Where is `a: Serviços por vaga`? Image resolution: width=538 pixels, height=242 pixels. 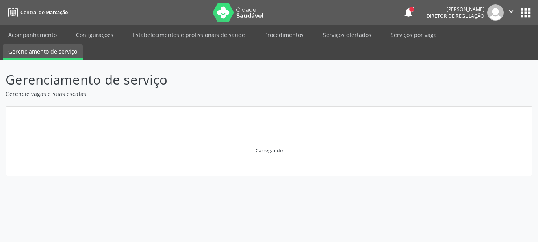
a: Serviços por vaga is located at coordinates (413, 35).